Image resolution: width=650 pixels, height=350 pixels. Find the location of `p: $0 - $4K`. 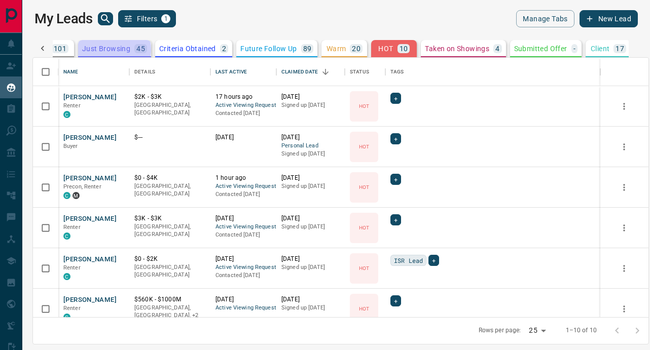

p: $0 - $4K is located at coordinates (170, 178).